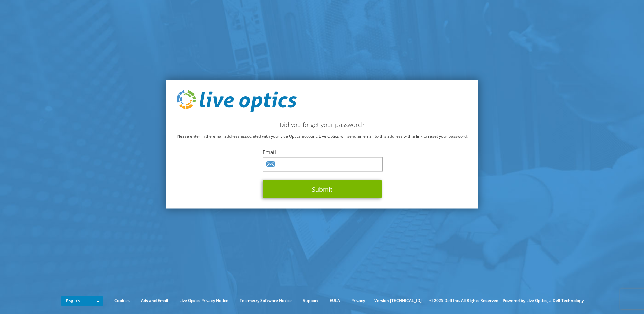  Describe the element at coordinates (464, 301) in the screenshot. I see `li: © 2025 Dell Inc. All Rights Reserved` at that location.